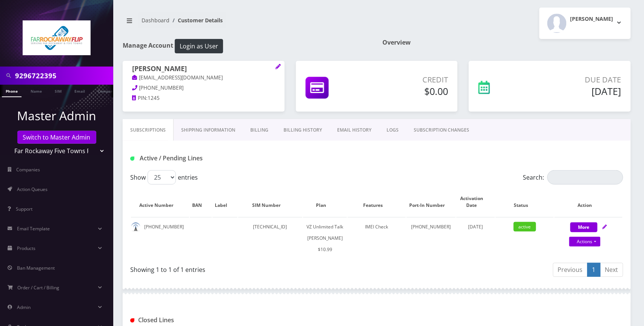  What do you see at coordinates (525, 202) in the screenshot?
I see `th: Status: activate to sort column ascending` at bounding box center [525, 202].